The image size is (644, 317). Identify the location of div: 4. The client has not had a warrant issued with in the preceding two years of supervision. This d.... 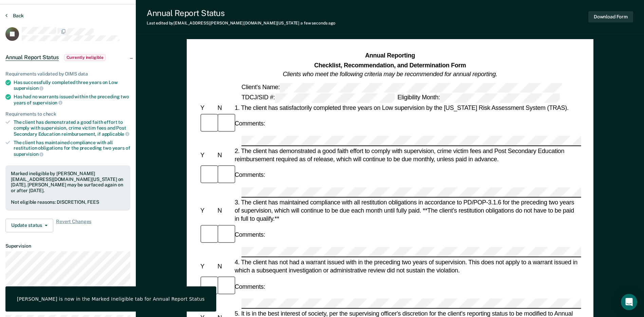
(407, 266).